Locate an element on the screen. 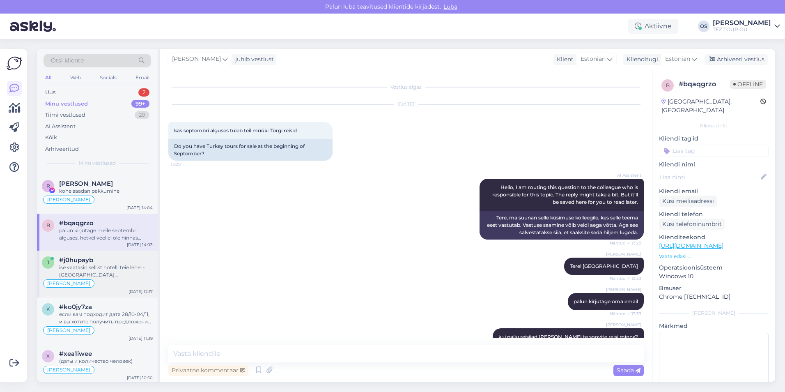 This screenshot has width=785, height=392. p: Vaata edasi ... is located at coordinates (714, 256).